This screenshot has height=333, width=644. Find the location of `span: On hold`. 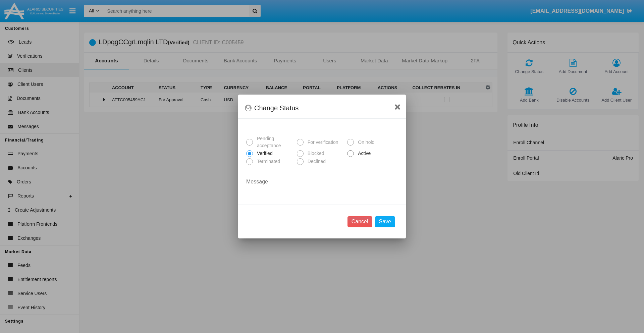

span: On hold is located at coordinates (365, 142).